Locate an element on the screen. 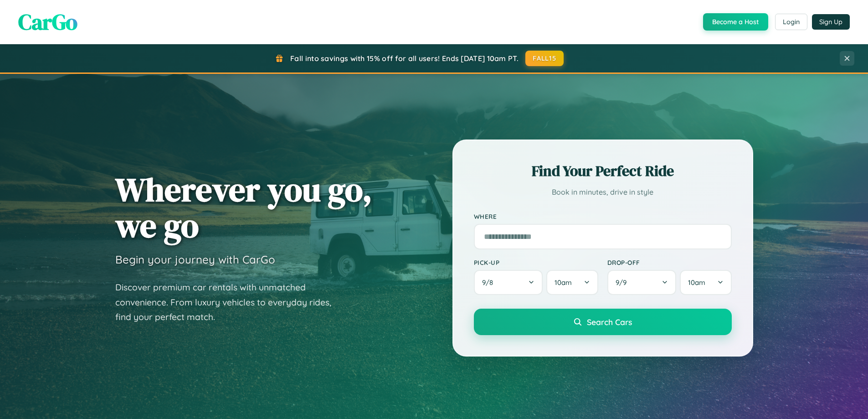 The width and height of the screenshot is (868, 419). p: Book in minutes, drive in style is located at coordinates (603, 192).